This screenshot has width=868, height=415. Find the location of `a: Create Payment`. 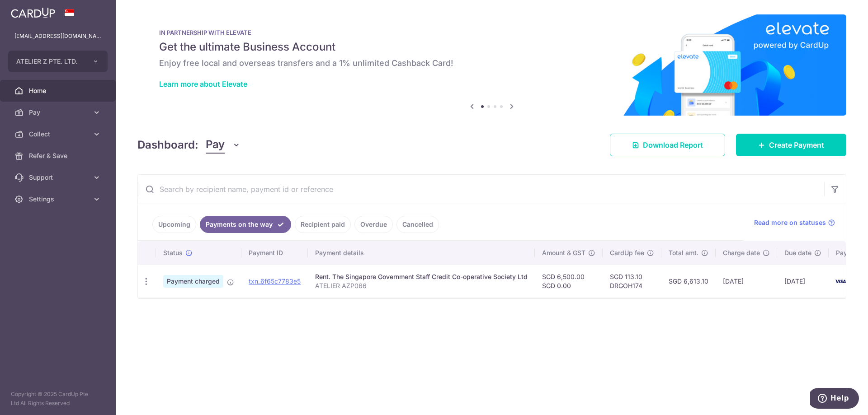

a: Create Payment is located at coordinates (791, 145).